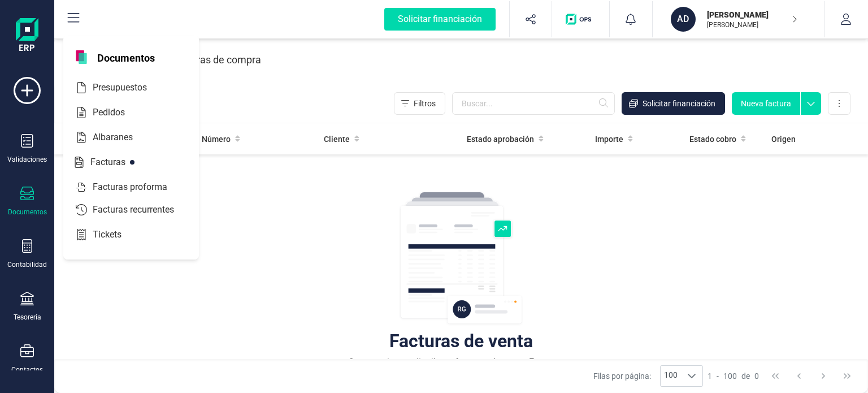 This screenshot has width=868, height=393. Describe the element at coordinates (710, 376) in the screenshot. I see `span: 1` at that location.